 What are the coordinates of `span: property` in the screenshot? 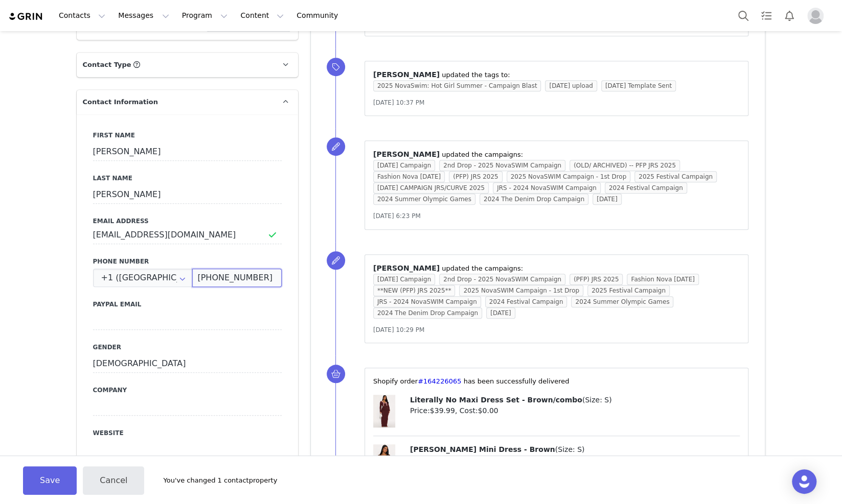 It's located at (264, 481).